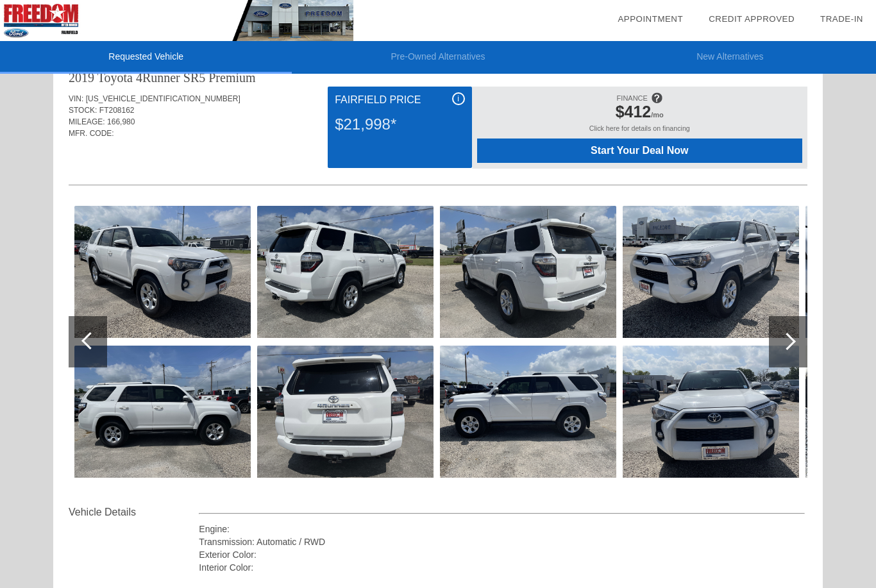  I want to click on span: MFR. CODE:, so click(91, 133).